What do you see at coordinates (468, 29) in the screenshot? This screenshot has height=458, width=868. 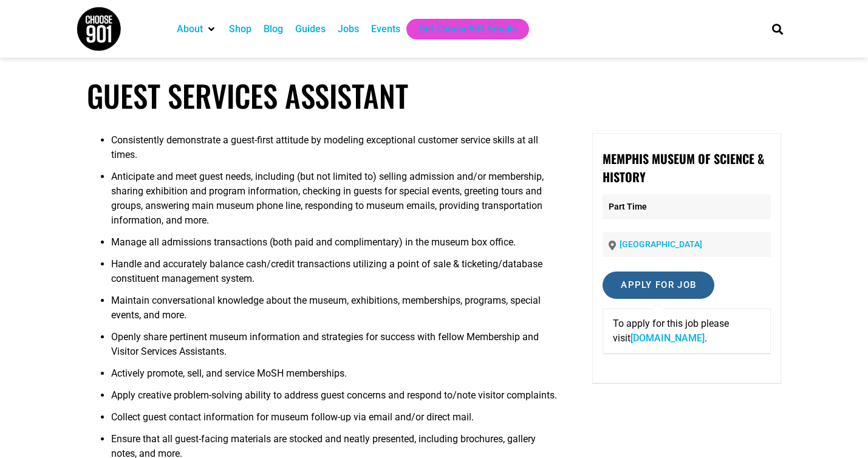 I see `div: Get Choose901 Emails` at bounding box center [468, 29].